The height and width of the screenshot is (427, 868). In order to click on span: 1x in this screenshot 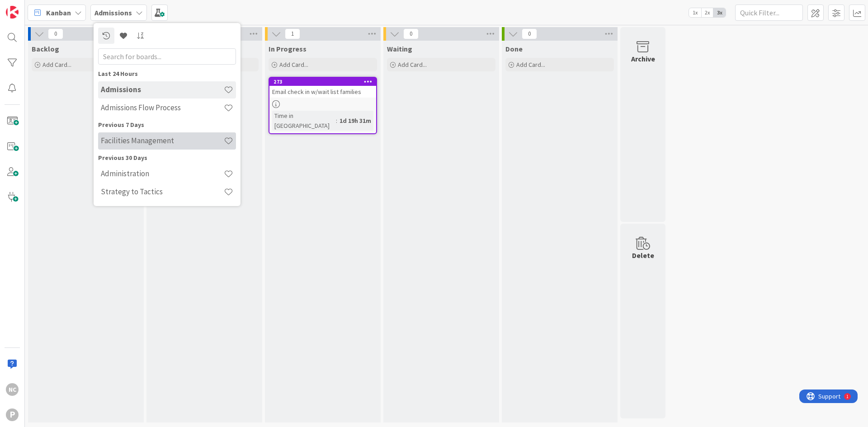, I will do `click(695, 13)`.